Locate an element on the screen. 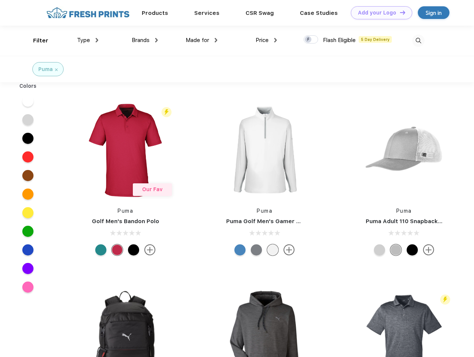 The width and height of the screenshot is (474, 357). div: Puma Black is located at coordinates (133, 250).